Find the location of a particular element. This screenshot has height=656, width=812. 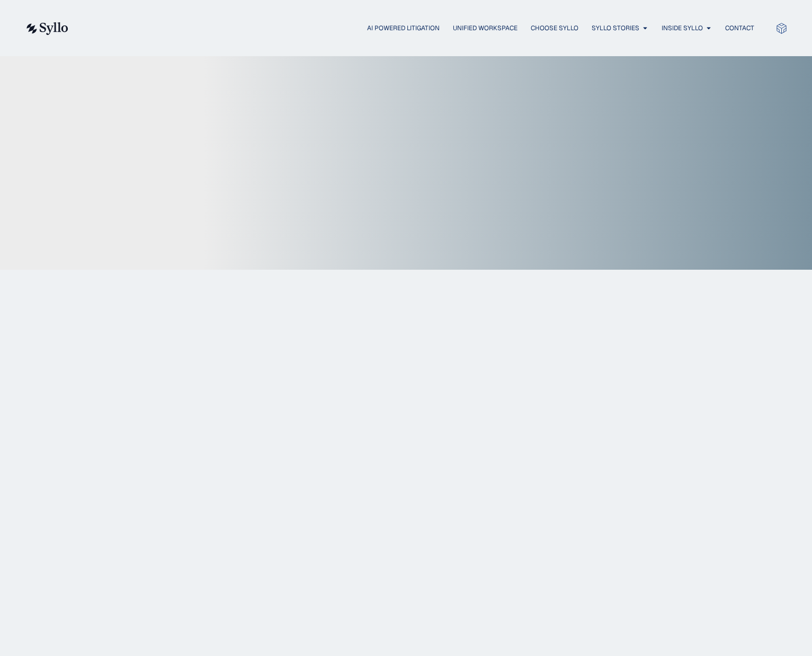

a: Choose Syllo is located at coordinates (555, 28).